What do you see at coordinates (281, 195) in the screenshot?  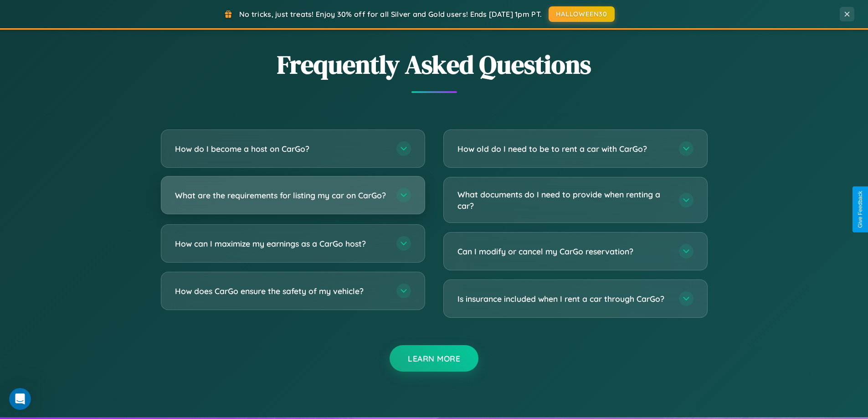 I see `h3: What are the requirements for listing my car on CarGo?` at bounding box center [281, 195].